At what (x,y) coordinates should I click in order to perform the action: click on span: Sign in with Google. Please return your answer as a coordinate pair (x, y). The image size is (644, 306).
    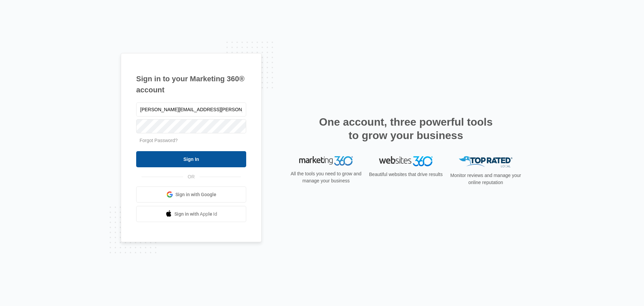
    Looking at the image, I should click on (196, 195).